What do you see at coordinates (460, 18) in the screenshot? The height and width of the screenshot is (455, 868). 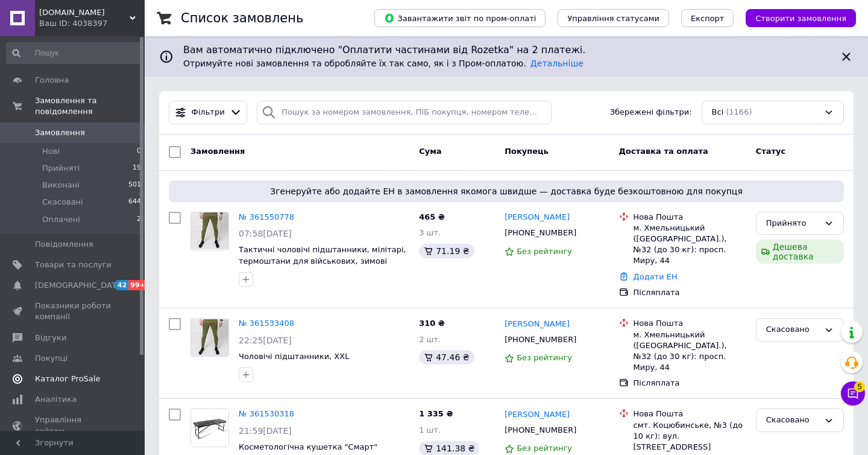 I see `span: Завантажити звіт по пром-оплаті` at bounding box center [460, 18].